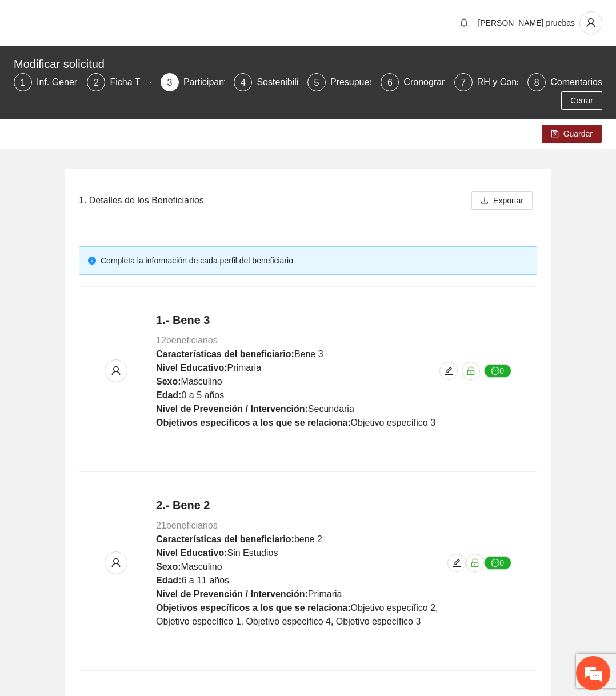  I want to click on div: Sostenibilidad, so click(290, 82).